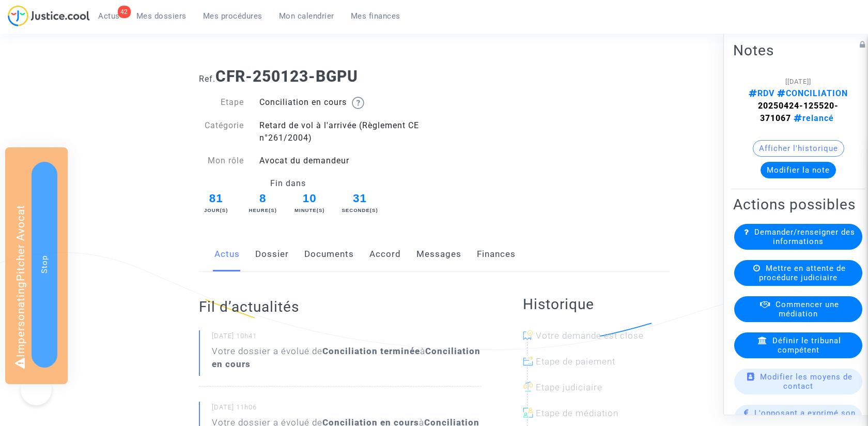 The image size is (868, 426). What do you see at coordinates (376, 16) in the screenshot?
I see `span: Mes finances` at bounding box center [376, 16].